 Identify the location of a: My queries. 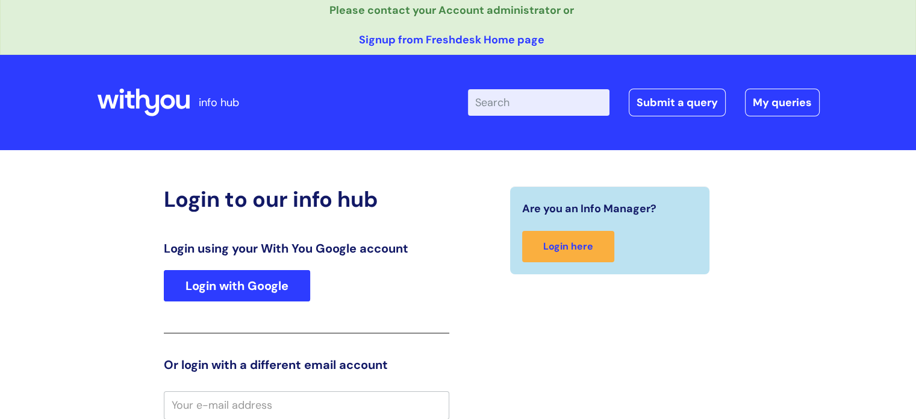
(782, 102).